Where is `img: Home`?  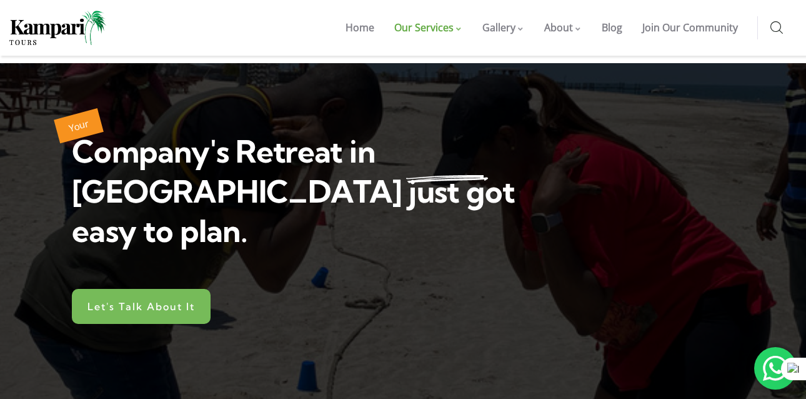 img: Home is located at coordinates (57, 27).